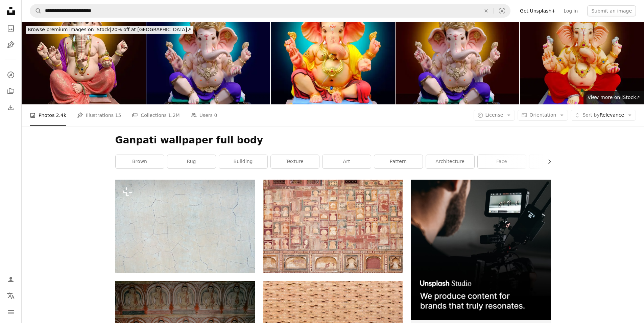  Describe the element at coordinates (11, 91) in the screenshot. I see `a: Collections` at that location.